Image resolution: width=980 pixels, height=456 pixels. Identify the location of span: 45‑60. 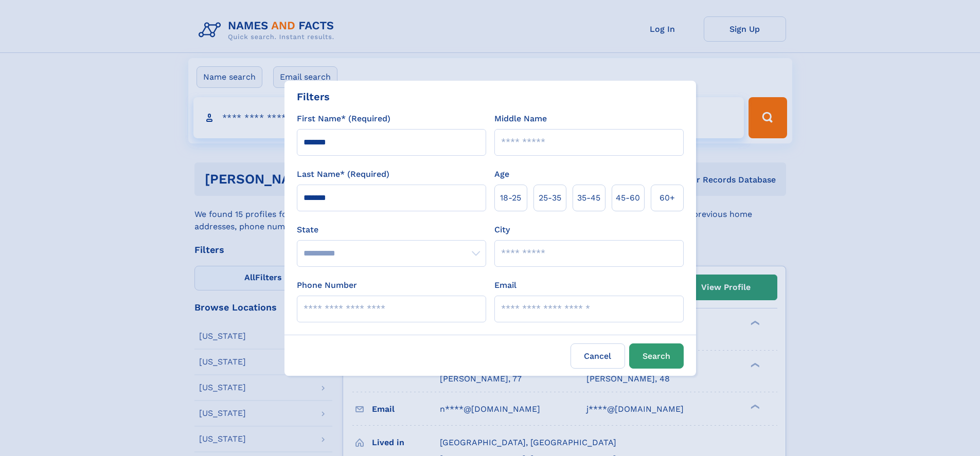
(627, 198).